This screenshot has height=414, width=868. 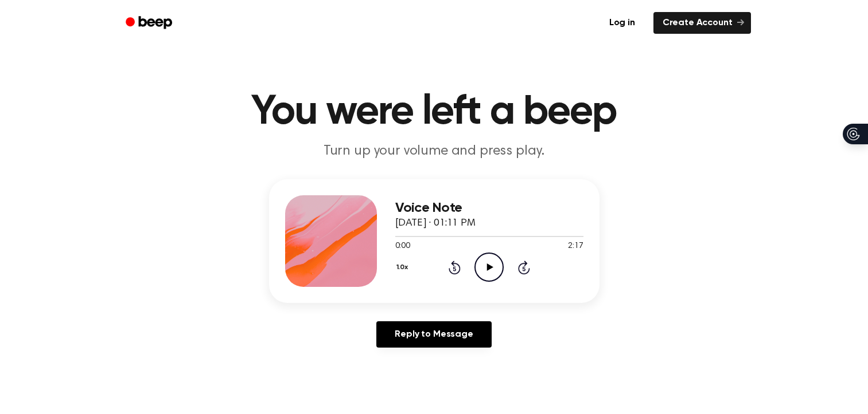 I want to click on span: 0:00, so click(x=403, y=246).